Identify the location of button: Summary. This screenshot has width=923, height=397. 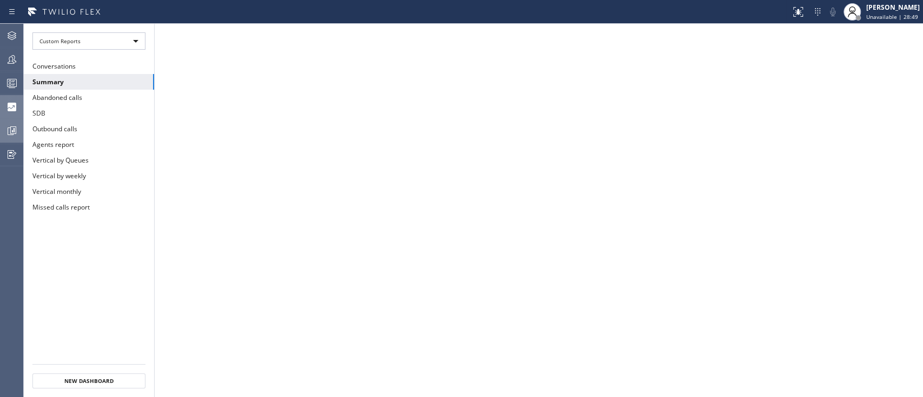
(89, 82).